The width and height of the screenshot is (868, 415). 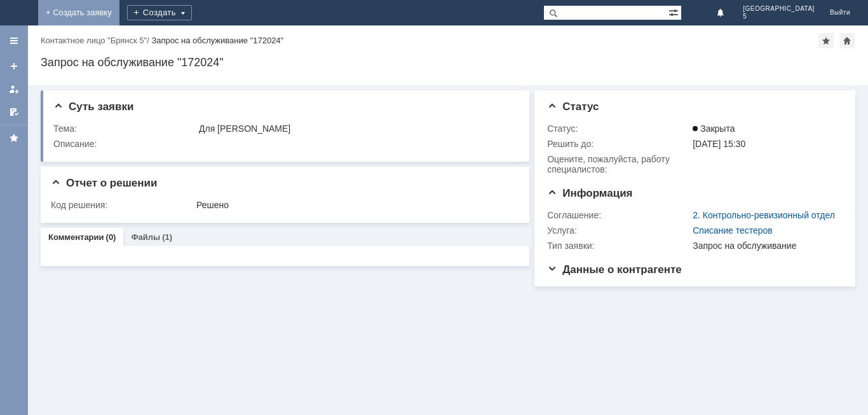 I want to click on a: Мои согласования, so click(x=14, y=112).